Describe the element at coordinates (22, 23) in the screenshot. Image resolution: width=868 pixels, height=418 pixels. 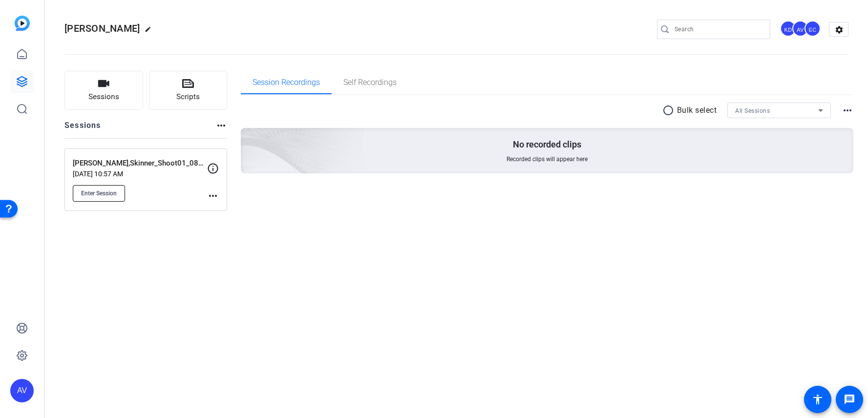
I see `img: blue-gradient.svg` at that location.